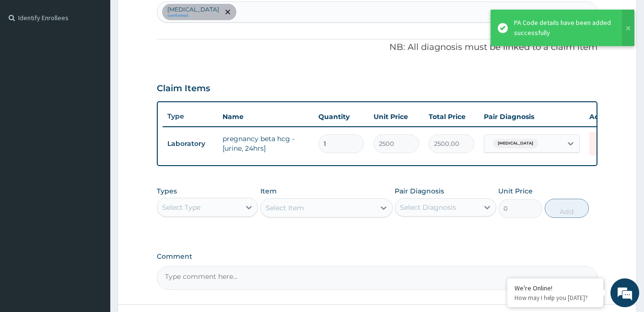 The image size is (644, 312). Describe the element at coordinates (181, 207) in the screenshot. I see `div: Select Type` at that location.